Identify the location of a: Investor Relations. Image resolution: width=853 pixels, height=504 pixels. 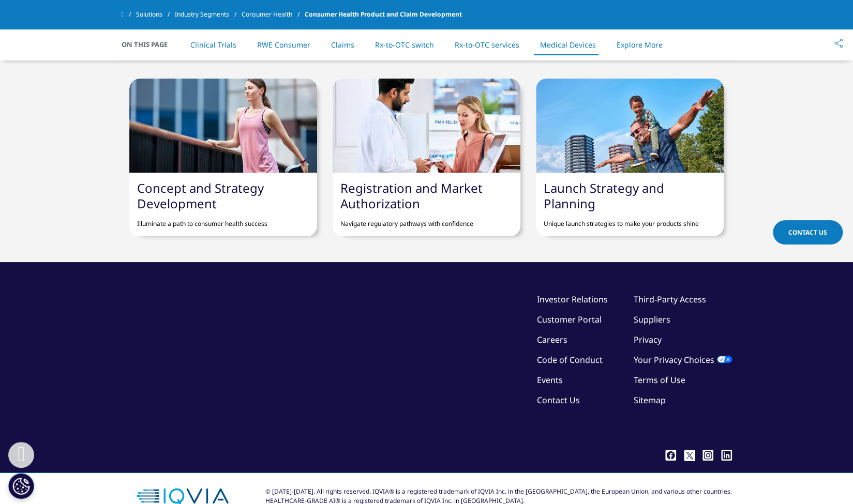
(572, 300).